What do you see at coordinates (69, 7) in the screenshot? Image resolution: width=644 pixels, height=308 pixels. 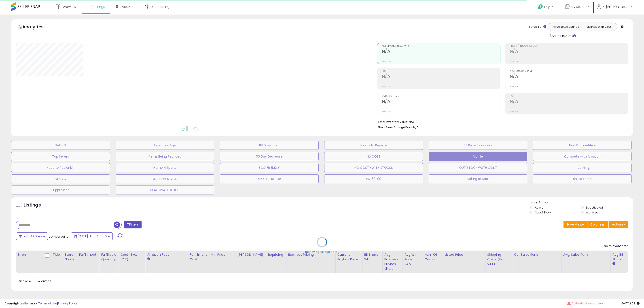 I see `span: Overview` at bounding box center [69, 7].